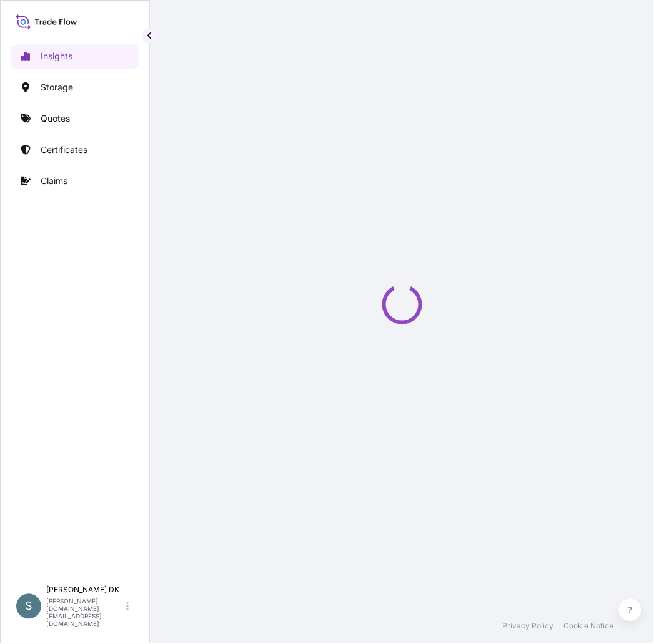 This screenshot has height=644, width=654. I want to click on p: Cookie Notice, so click(589, 627).